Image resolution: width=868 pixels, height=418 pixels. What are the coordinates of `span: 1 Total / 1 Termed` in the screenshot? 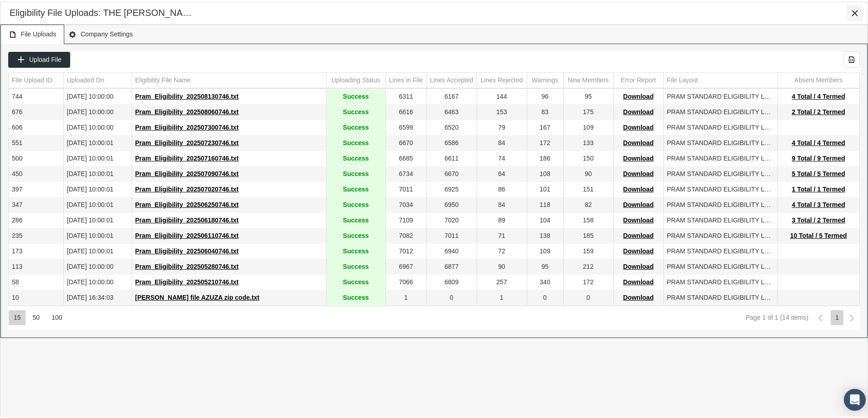 It's located at (818, 188).